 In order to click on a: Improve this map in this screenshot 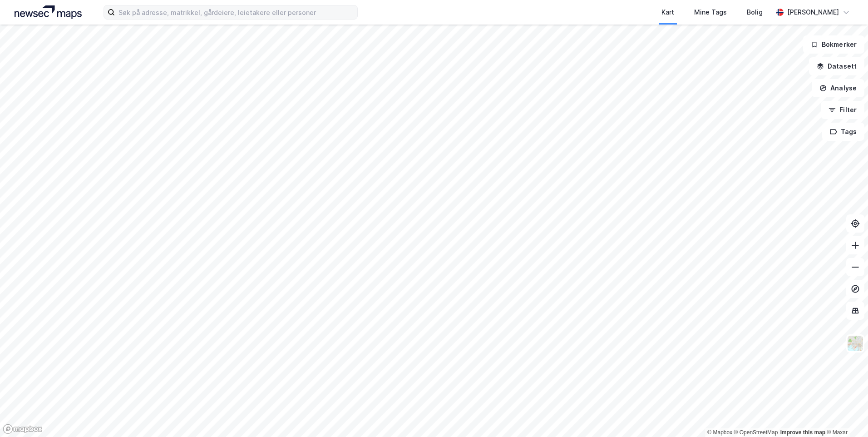, I will do `click(803, 432)`.